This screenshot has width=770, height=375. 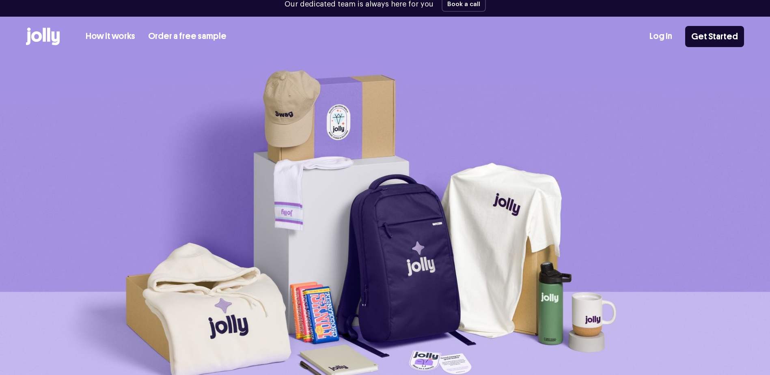 I want to click on a: Order a free sample, so click(x=187, y=36).